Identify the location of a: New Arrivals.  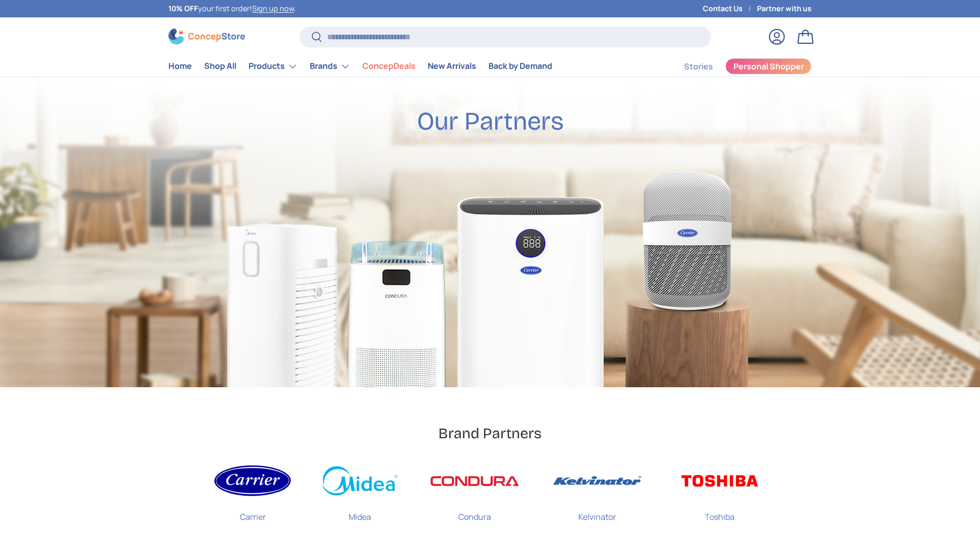
(452, 66).